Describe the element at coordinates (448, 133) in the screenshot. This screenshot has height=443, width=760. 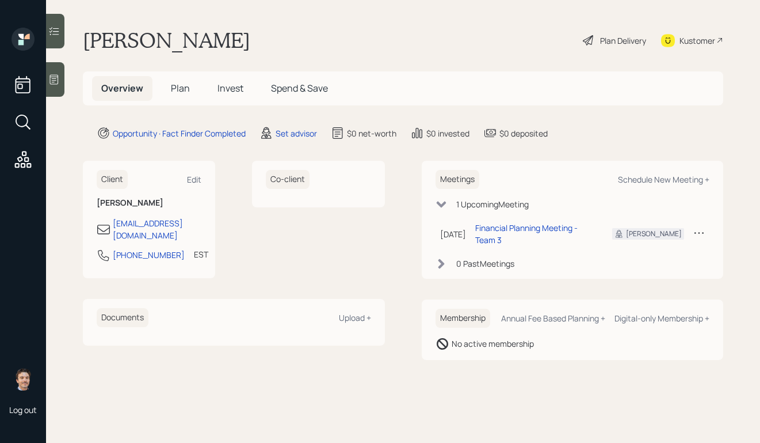
I see `div: $0 invested` at that location.